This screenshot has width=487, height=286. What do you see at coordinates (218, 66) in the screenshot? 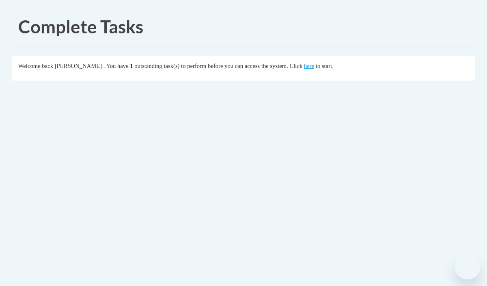
I see `span: outstanding task(s) to perform before you can access the system. Click` at bounding box center [218, 66].